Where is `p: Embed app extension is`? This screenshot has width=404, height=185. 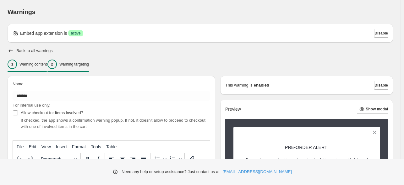 p: Embed app extension is is located at coordinates (43, 33).